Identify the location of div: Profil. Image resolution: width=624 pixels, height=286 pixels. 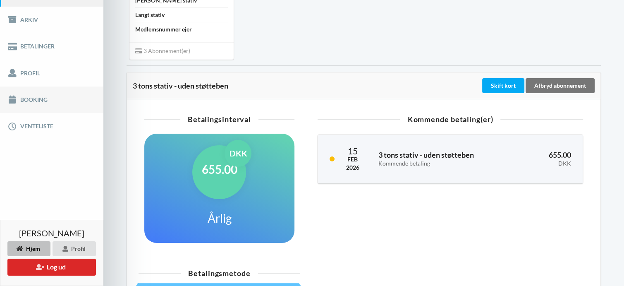
(74, 249).